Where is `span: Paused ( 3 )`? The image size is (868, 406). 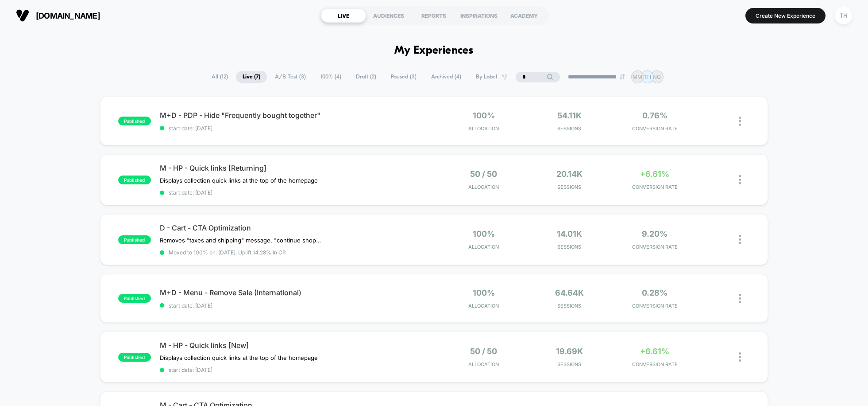
span: Paused ( 3 ) is located at coordinates (404, 77).